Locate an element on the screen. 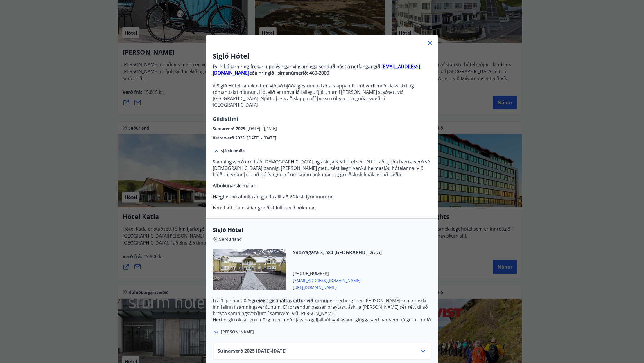 The width and height of the screenshot is (644, 363). p: Berist afbókun síðar greiðist fullt verð bókunar. is located at coordinates (322, 208).